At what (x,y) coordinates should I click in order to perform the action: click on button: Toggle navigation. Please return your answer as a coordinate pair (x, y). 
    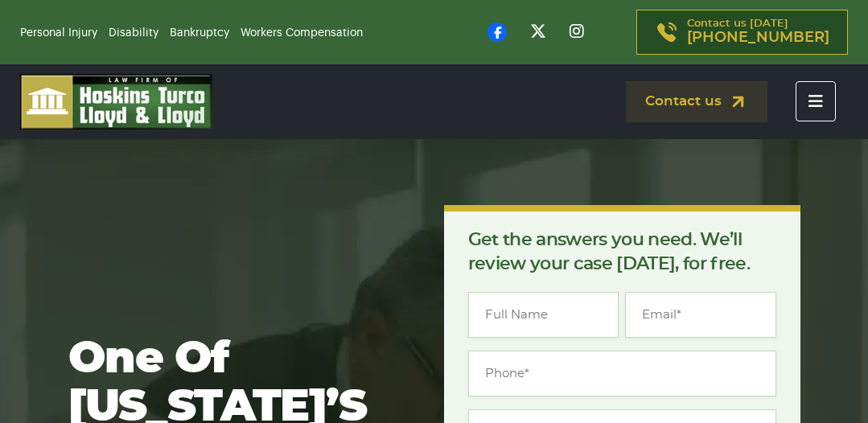
    Looking at the image, I should click on (816, 101).